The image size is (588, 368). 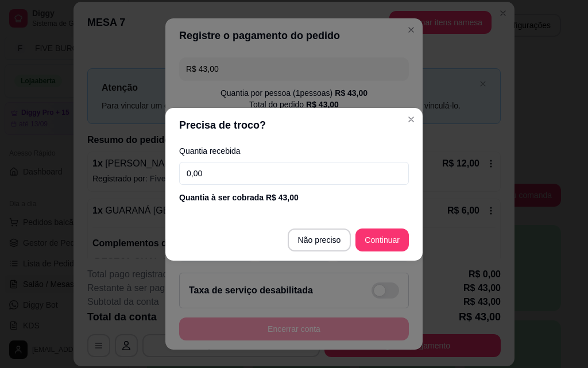 I want to click on button: Close, so click(x=411, y=119).